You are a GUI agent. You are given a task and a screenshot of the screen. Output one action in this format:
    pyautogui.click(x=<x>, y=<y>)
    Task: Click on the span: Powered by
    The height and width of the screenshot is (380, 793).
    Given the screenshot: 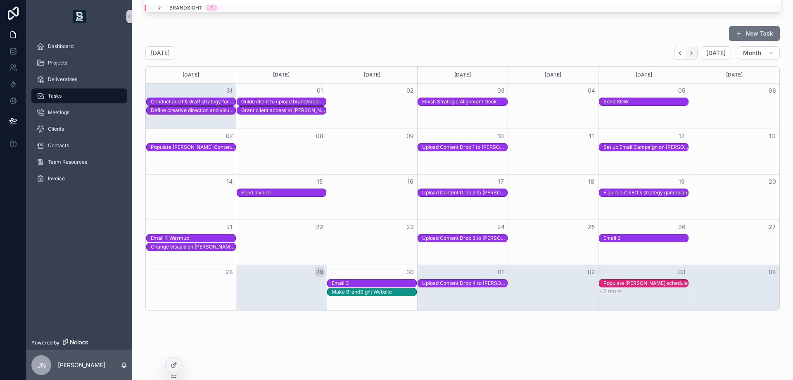 What is the action you would take?
    pyautogui.click(x=45, y=342)
    